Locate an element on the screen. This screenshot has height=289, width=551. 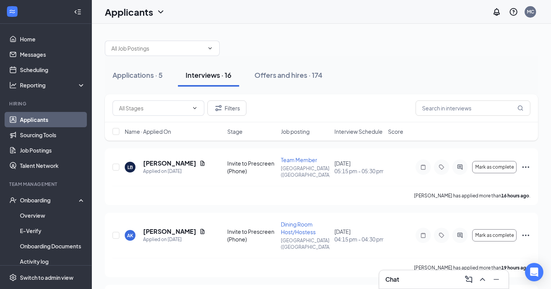
input: All Job Postings is located at coordinates (158, 48).